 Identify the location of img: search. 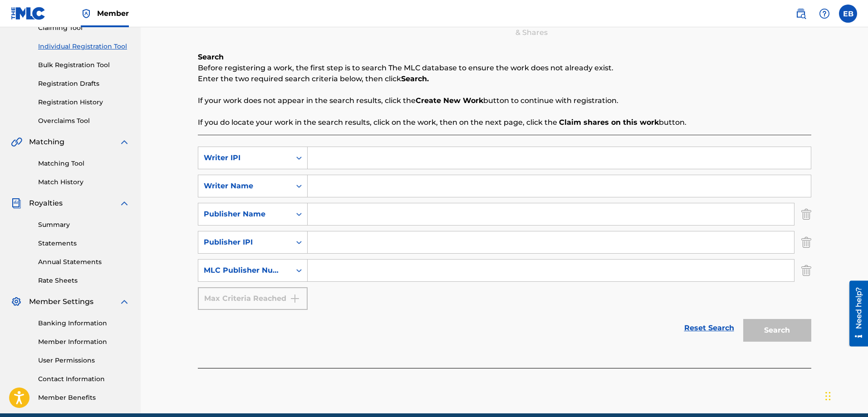
(801, 13).